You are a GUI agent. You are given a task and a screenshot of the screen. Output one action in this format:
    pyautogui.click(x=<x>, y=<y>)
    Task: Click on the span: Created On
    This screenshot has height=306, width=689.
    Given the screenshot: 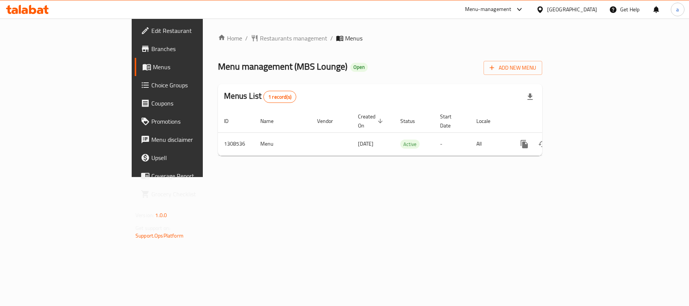 What is the action you would take?
    pyautogui.click(x=372, y=121)
    